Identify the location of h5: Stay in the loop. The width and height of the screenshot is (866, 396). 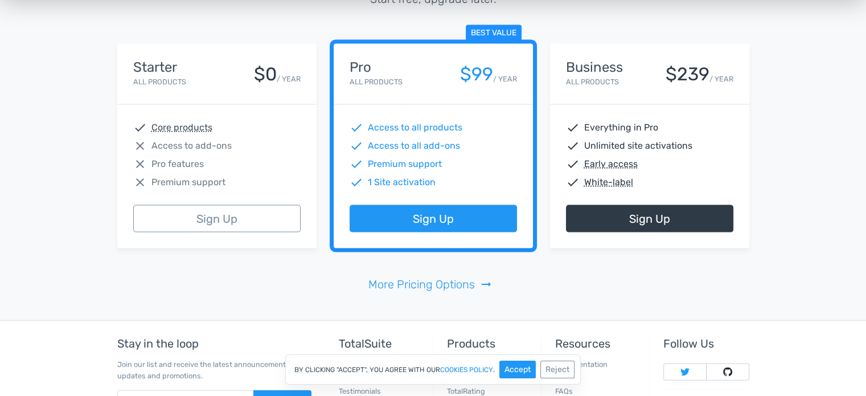
(214, 343).